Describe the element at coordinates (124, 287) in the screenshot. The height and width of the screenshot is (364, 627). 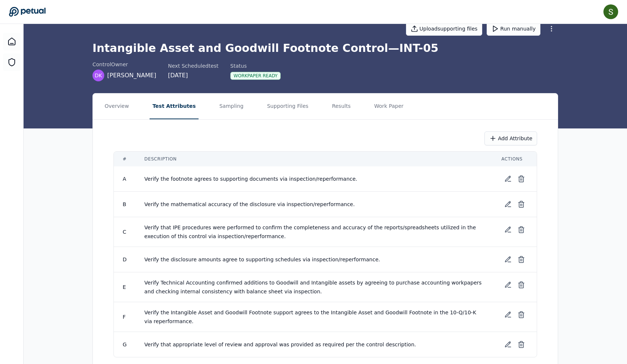
I see `span: E` at that location.